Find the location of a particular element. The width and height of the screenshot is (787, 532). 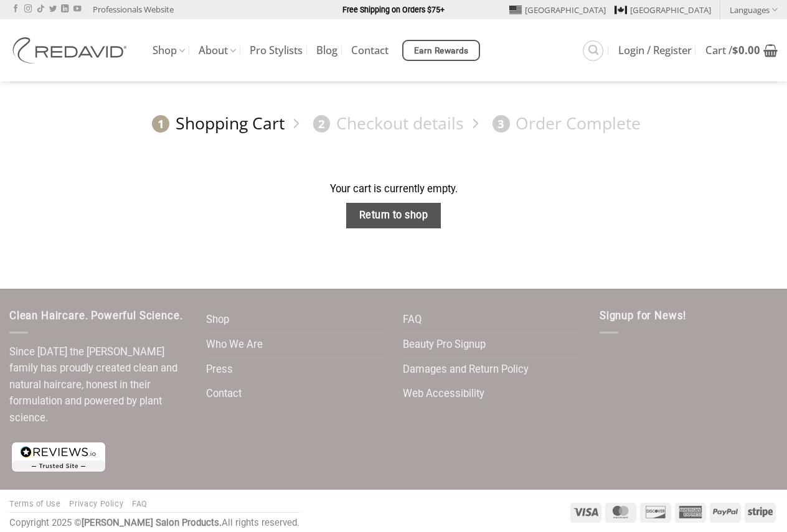

a: Follow on LinkedIn is located at coordinates (64, 9).